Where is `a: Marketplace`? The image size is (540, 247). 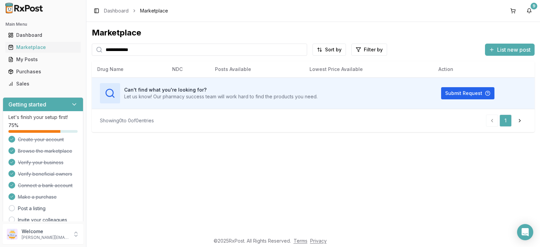
a: Marketplace is located at coordinates (43, 47).